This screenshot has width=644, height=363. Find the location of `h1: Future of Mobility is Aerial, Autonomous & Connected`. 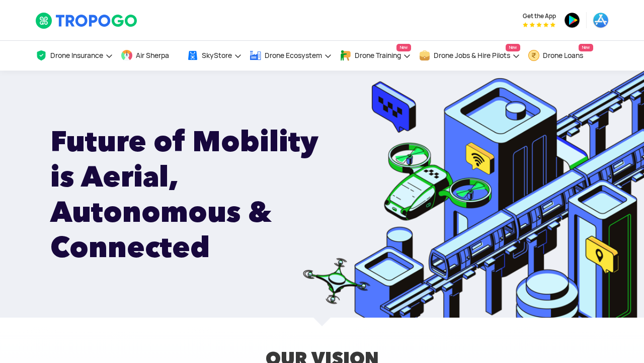

h1: Future of Mobility is Aerial, Autonomous & Connected is located at coordinates (199, 194).